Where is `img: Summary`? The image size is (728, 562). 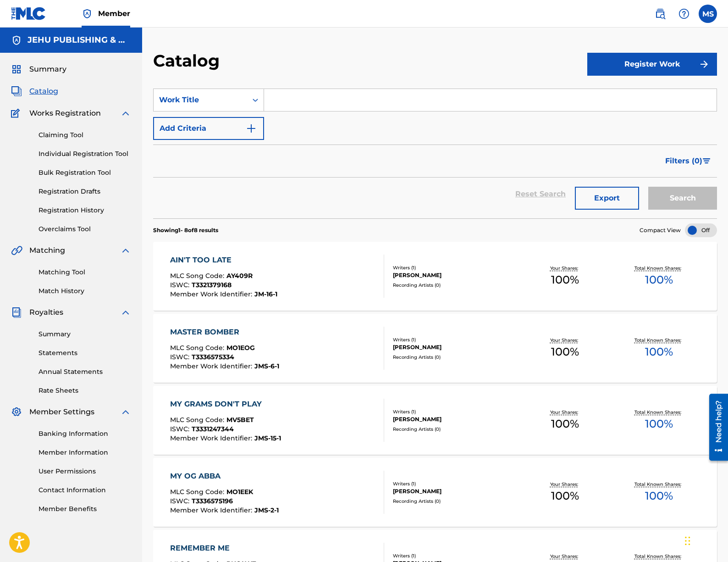
img: Summary is located at coordinates (17, 69).